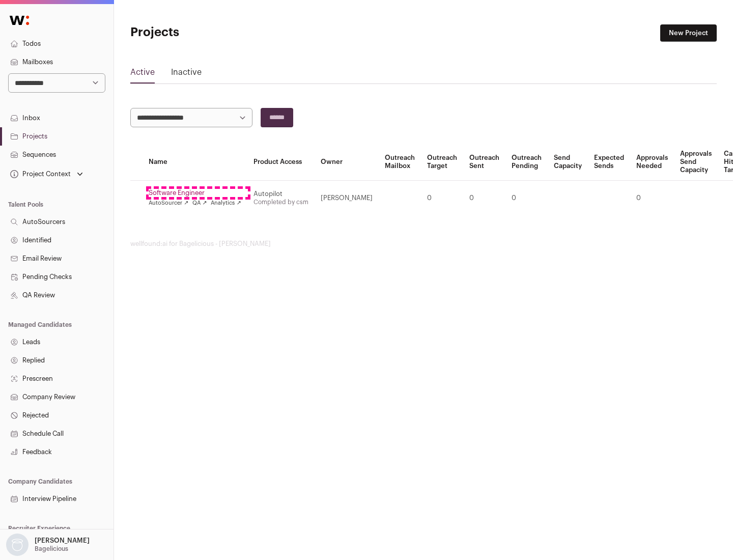  What do you see at coordinates (195, 193) in the screenshot?
I see `a: Software Engineer` at bounding box center [195, 193].